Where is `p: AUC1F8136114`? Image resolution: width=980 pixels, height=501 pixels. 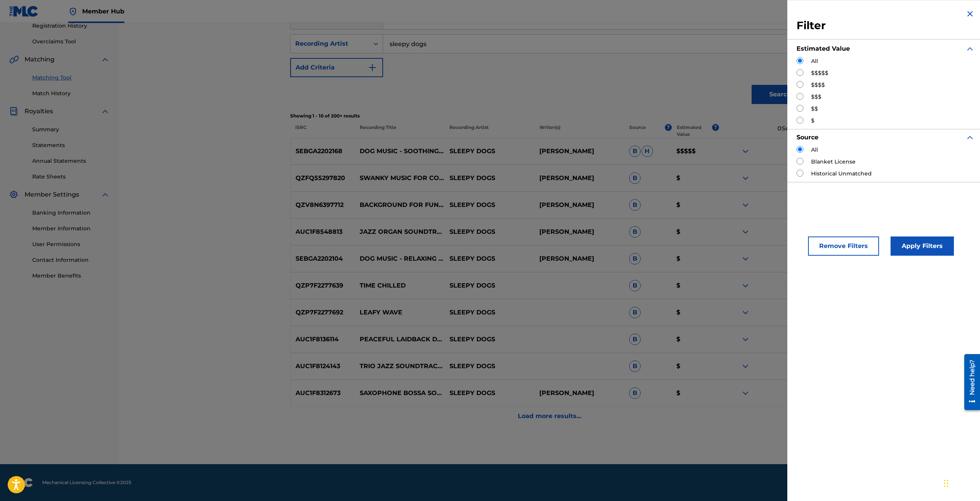 p: AUC1F8136114 is located at coordinates (322, 339).